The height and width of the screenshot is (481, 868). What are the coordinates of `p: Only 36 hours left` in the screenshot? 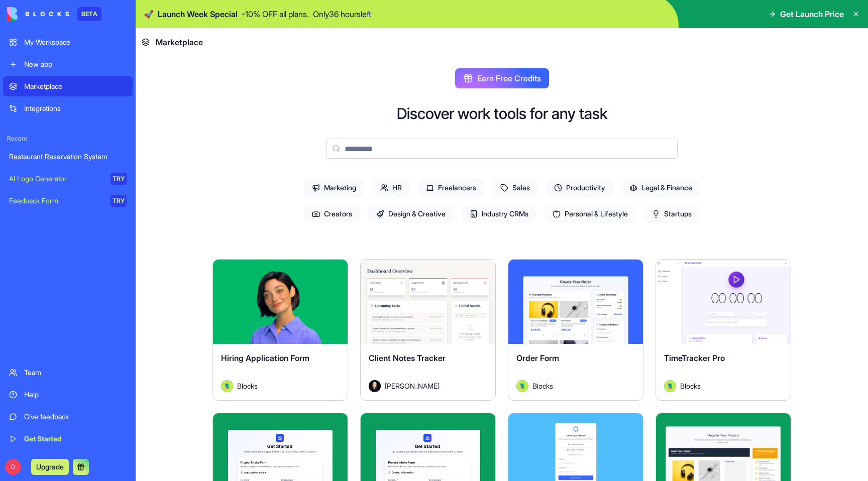 It's located at (342, 14).